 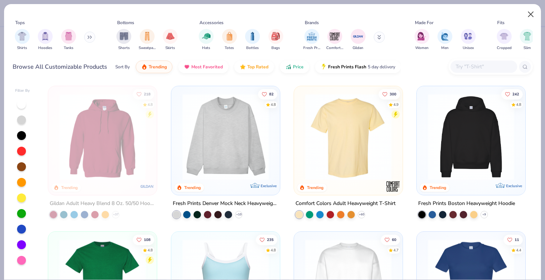 I want to click on img: f5d85501-0dbb-4ee4-b115-c08fa3845d83, so click(x=225, y=136).